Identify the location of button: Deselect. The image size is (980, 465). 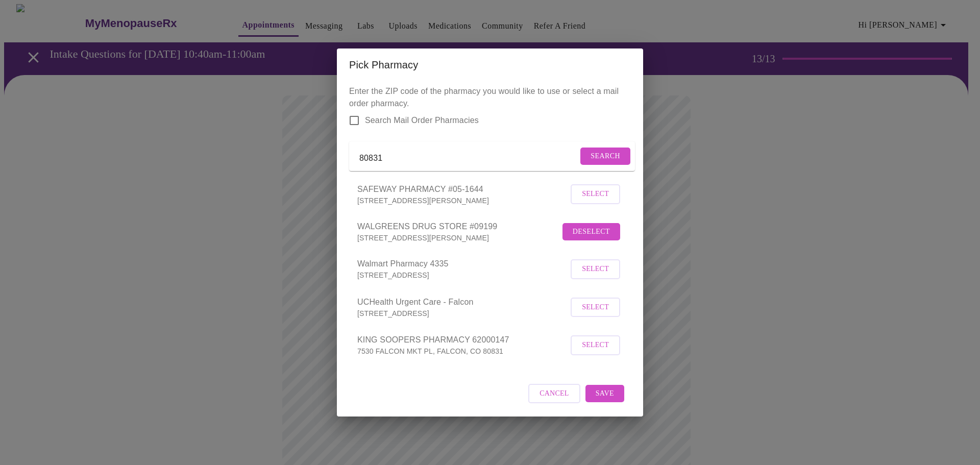
(591, 232).